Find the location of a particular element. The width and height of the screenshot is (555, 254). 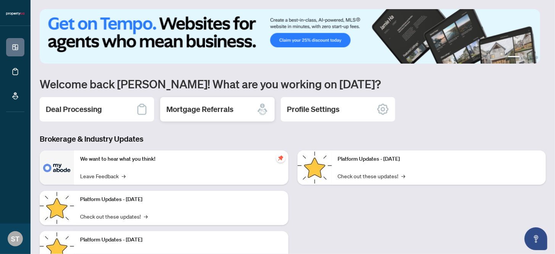

button: Open asap is located at coordinates (536, 239).